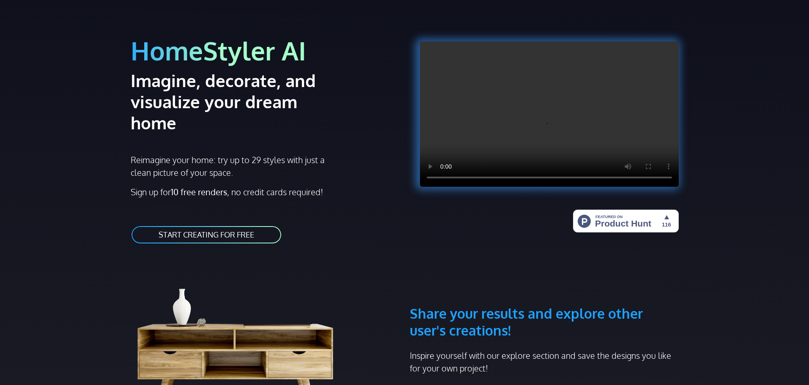 This screenshot has width=809, height=385. I want to click on h3: Share your results and explore other user's creations!, so click(545, 302).